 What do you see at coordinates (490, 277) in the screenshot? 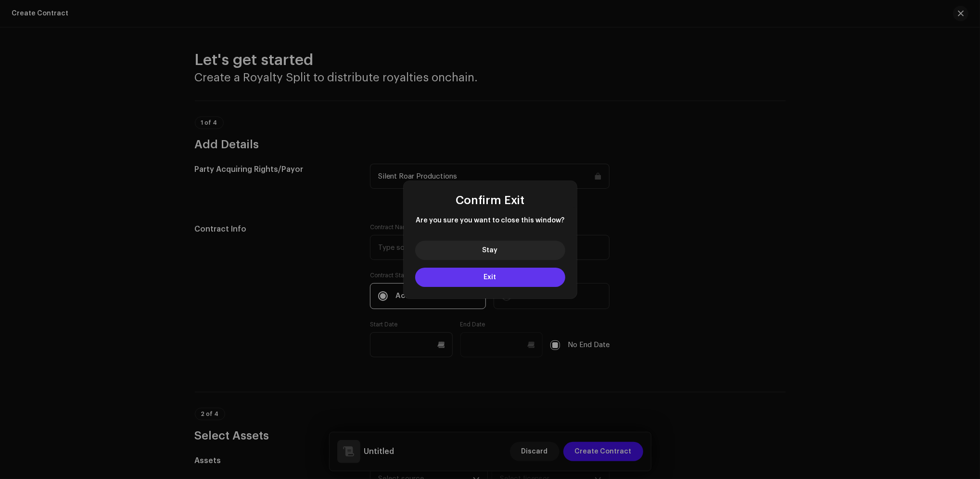
I see `span: Exit` at bounding box center [490, 277].